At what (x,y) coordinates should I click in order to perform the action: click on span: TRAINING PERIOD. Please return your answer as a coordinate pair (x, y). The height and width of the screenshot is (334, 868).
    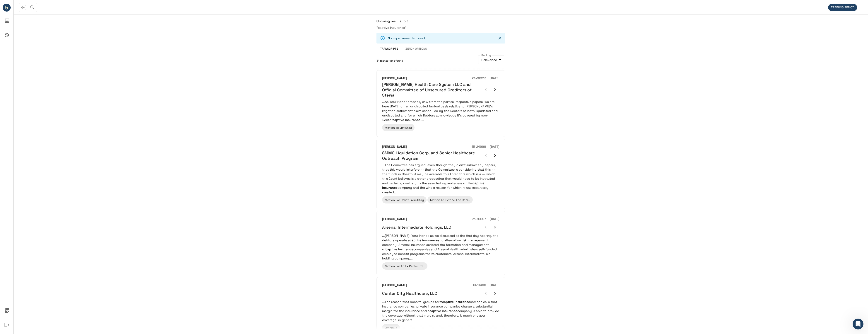
    Looking at the image, I should click on (843, 7).